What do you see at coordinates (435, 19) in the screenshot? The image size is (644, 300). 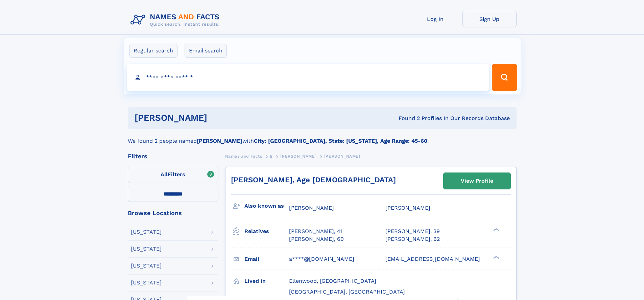 I see `a: Log In` at bounding box center [435, 19].